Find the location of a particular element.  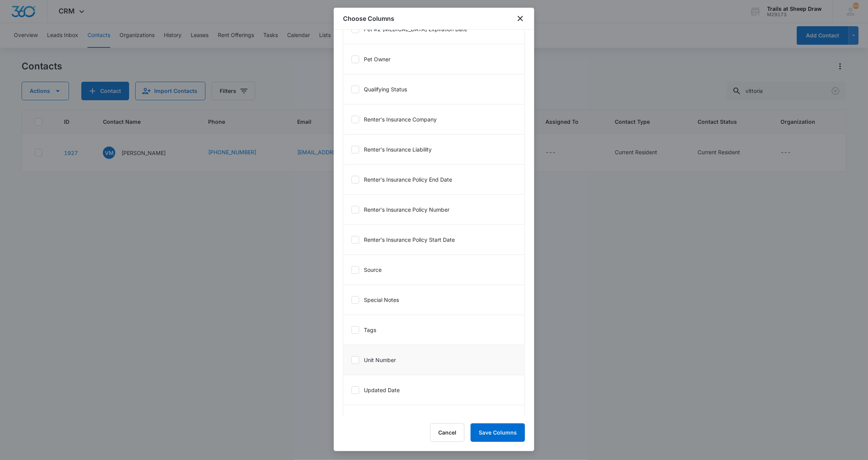

h1: Choose Columns is located at coordinates (369, 19).